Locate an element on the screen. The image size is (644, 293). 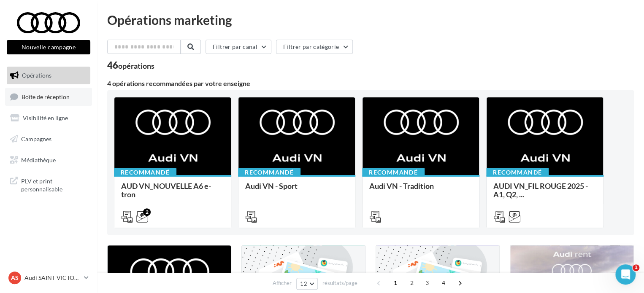
span: AUDI VN_FIL ROUGE 2025 - A1, Q2, ... is located at coordinates (541, 190).